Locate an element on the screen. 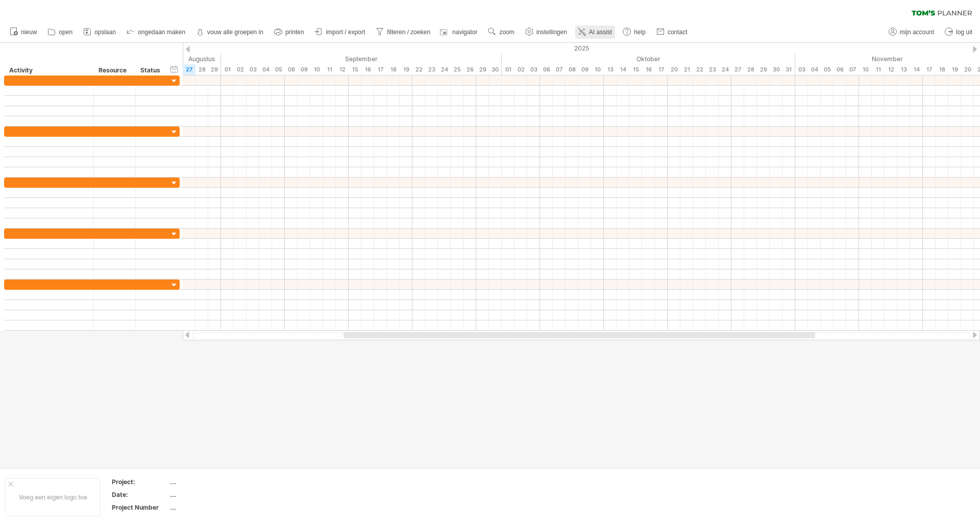 The width and height of the screenshot is (980, 526). div: woensdag, 8 Oktober 2025 is located at coordinates (571, 69).